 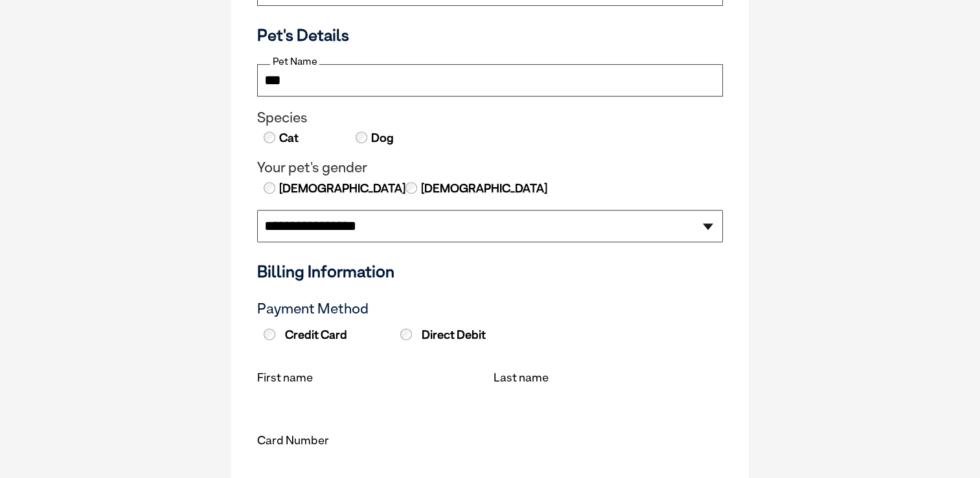 I want to click on label: Credit Card, so click(x=327, y=335).